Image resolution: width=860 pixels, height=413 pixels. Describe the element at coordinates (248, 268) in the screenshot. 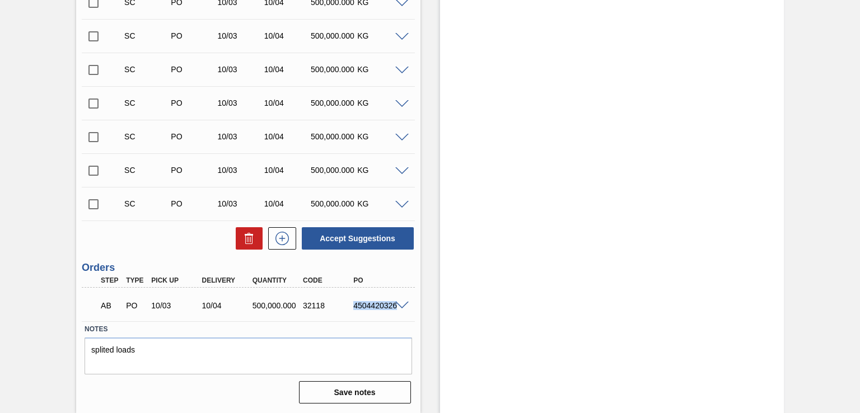

I see `h3: Orders` at that location.